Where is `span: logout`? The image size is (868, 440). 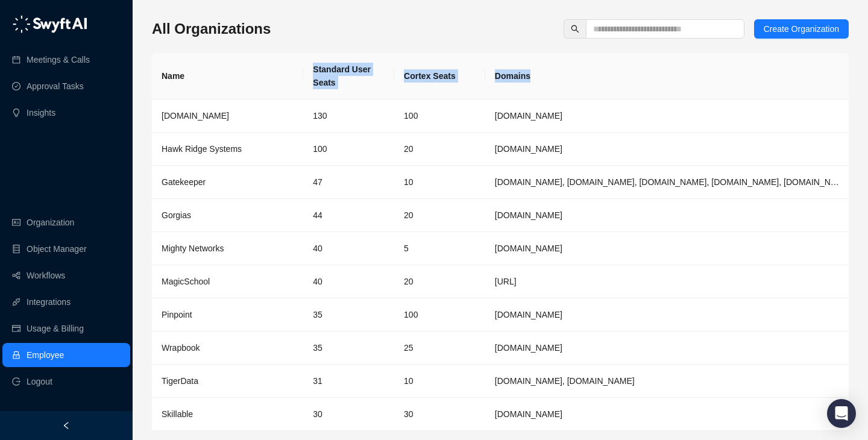
span: logout is located at coordinates (16, 382).